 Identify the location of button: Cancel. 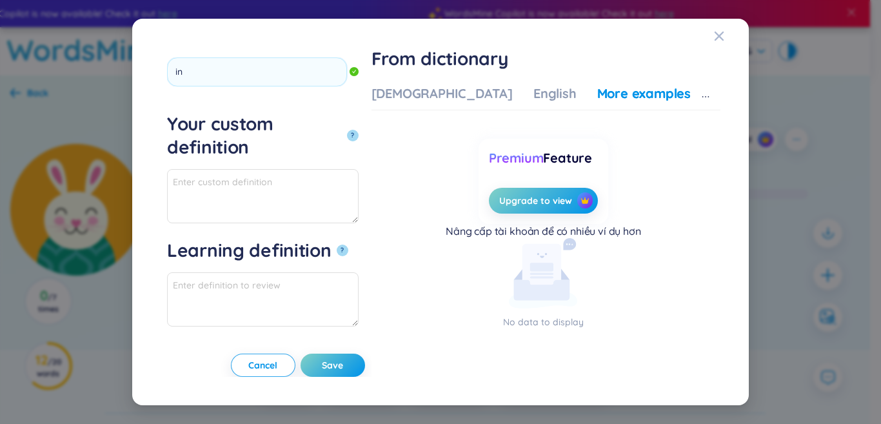
(263, 365).